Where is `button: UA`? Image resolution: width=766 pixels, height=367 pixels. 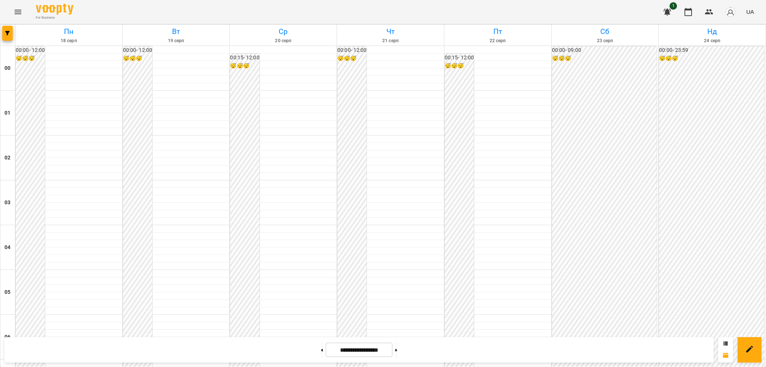
button: UA is located at coordinates (750, 12).